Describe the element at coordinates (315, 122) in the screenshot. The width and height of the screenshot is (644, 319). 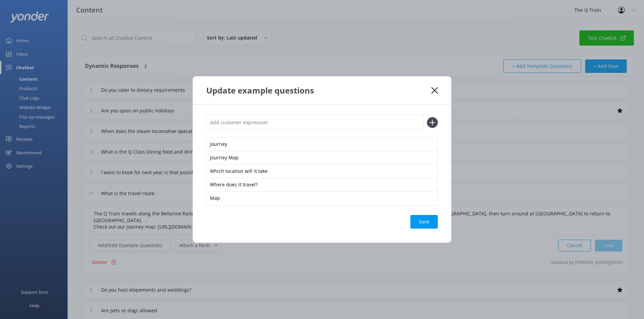
I see `input: Add customer expression` at that location.